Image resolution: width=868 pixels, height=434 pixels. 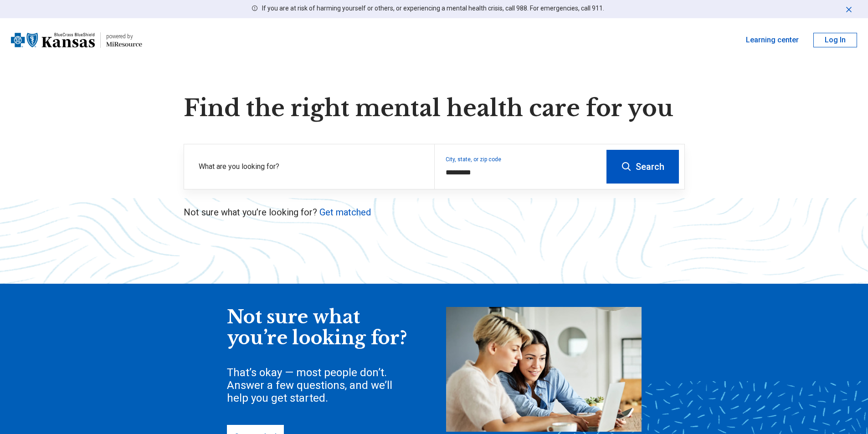 What do you see at coordinates (773, 40) in the screenshot?
I see `a: Learning center` at bounding box center [773, 40].